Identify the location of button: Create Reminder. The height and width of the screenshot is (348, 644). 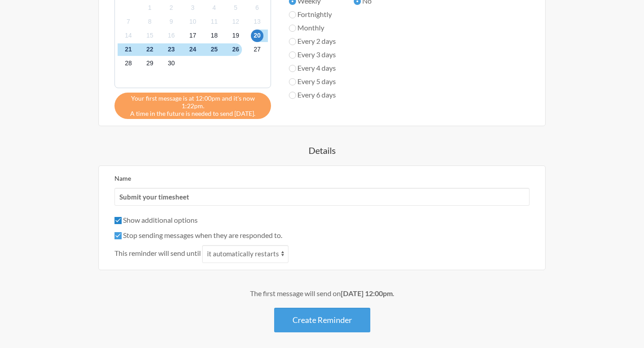
(322, 320).